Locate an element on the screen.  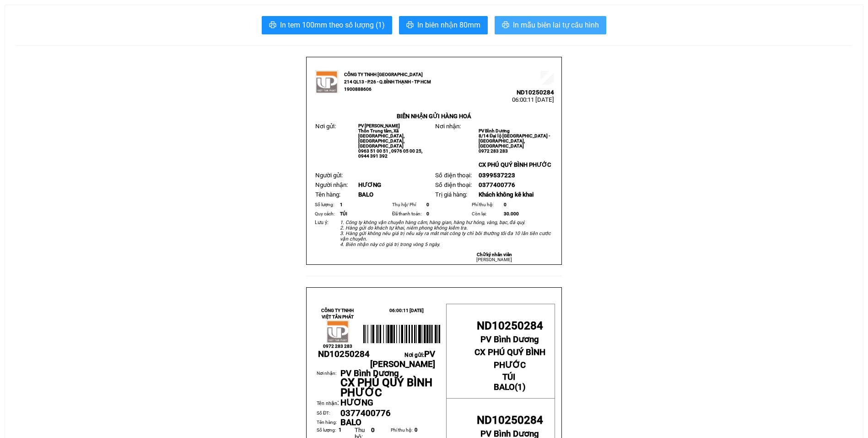
span: Người nhận: is located at coordinates (331, 185).